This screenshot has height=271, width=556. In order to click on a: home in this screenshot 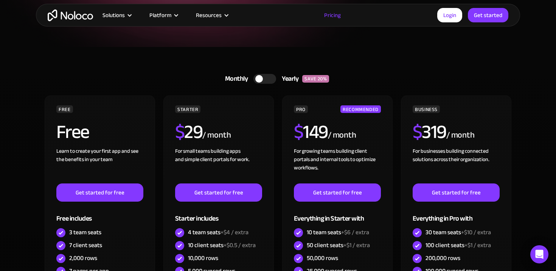, I will do `click(70, 15)`.